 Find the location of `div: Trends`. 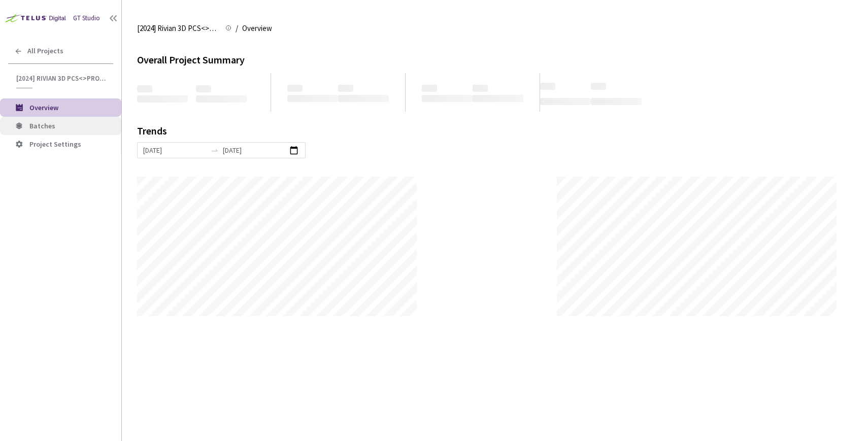

div: Trends is located at coordinates (488, 134).